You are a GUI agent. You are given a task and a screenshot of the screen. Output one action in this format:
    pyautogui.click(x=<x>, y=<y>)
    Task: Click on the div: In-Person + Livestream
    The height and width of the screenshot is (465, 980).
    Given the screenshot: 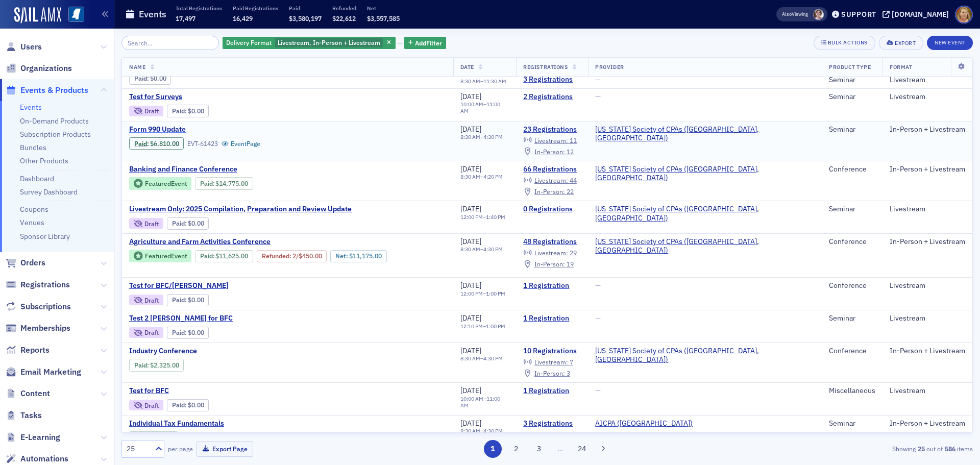 What is the action you would take?
    pyautogui.click(x=927, y=242)
    